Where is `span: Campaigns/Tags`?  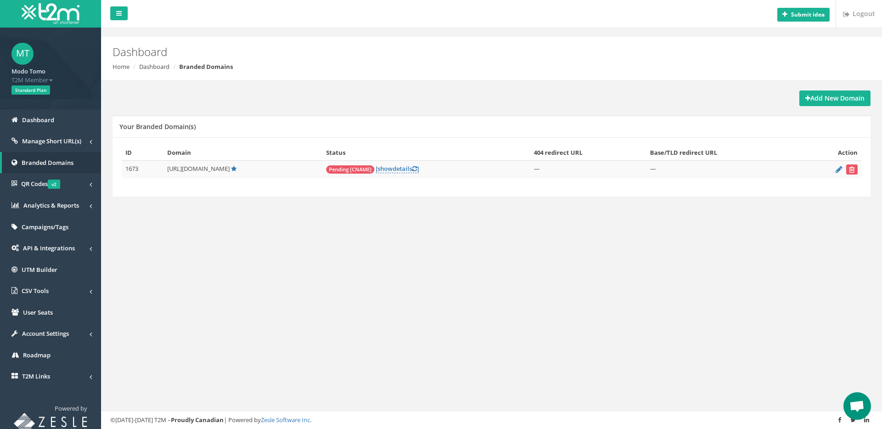
span: Campaigns/Tags is located at coordinates (45, 227).